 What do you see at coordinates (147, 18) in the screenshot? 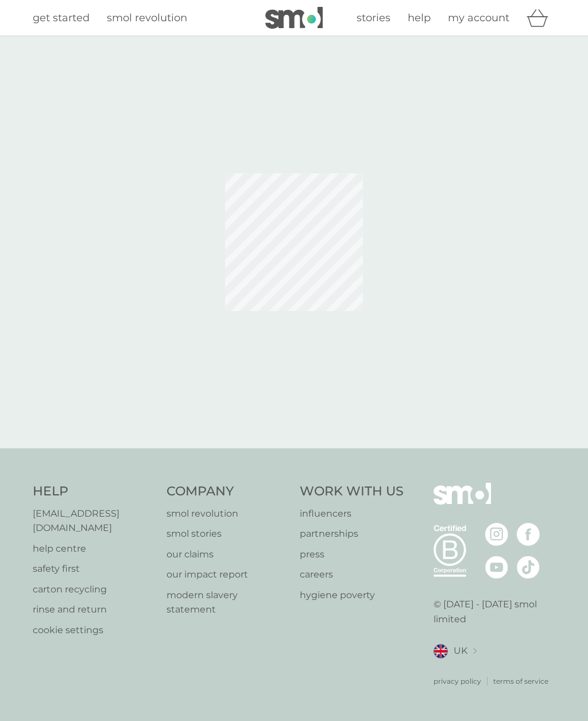
I see `span: smol revolution` at bounding box center [147, 18].